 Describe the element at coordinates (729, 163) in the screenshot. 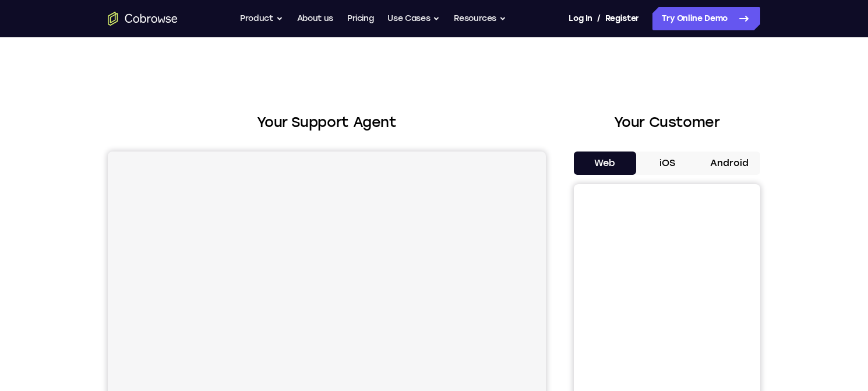

I see `button: Android` at that location.